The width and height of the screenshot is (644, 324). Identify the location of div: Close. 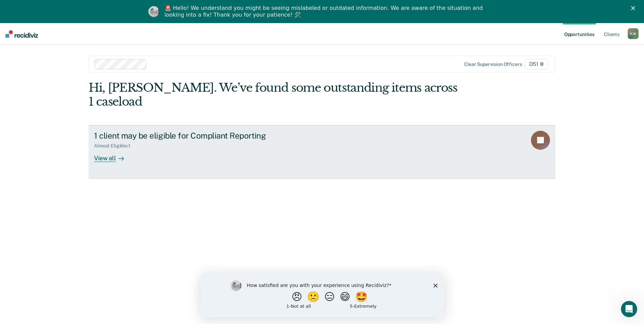
(635, 8).